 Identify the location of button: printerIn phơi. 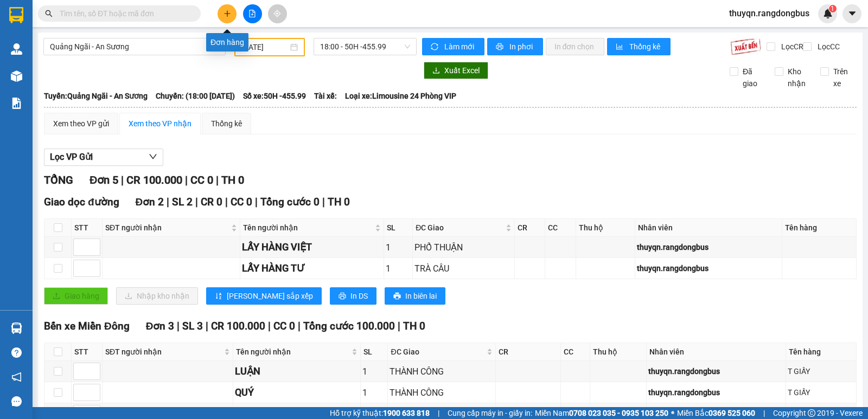
(515, 47).